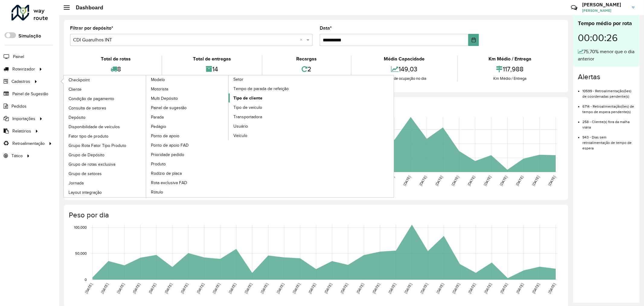  What do you see at coordinates (212, 59) in the screenshot?
I see `div: Total de entregas` at bounding box center [212, 59].